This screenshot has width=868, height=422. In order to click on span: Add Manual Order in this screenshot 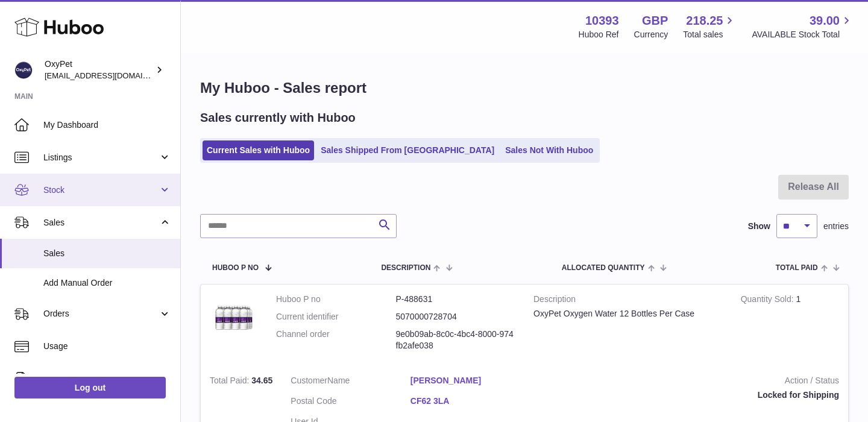, I will do `click(107, 283)`.